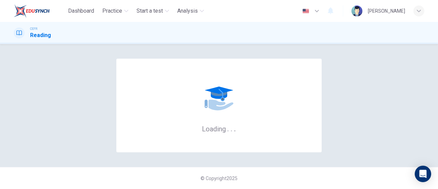  I want to click on button: Practice, so click(115, 11).